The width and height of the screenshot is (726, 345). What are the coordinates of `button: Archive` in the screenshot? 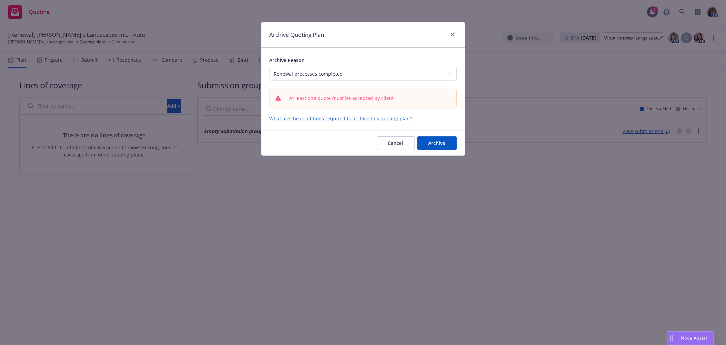 It's located at (437, 143).